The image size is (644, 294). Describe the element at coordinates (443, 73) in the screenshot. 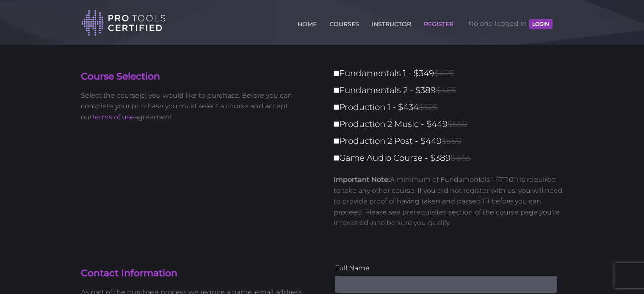

I see `span: $425` at that location.